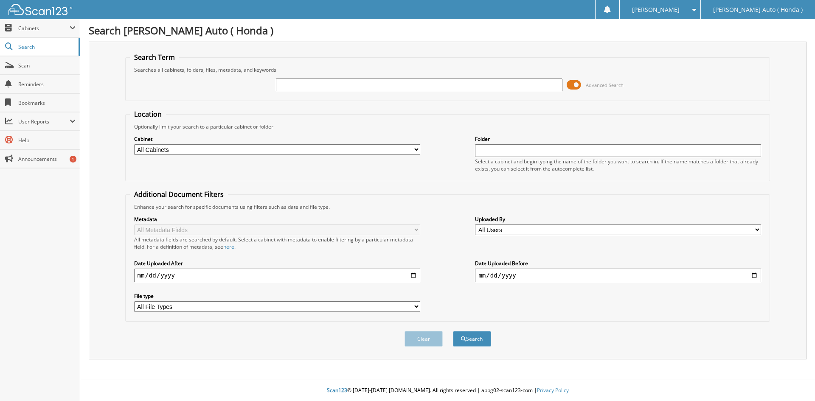 This screenshot has width=815, height=401. I want to click on span: Scan, so click(47, 65).